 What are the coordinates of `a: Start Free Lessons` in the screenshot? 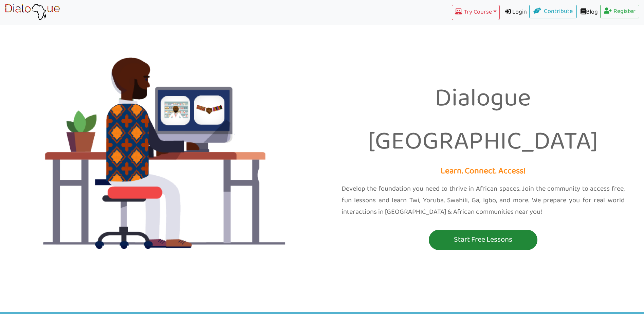 It's located at (483, 240).